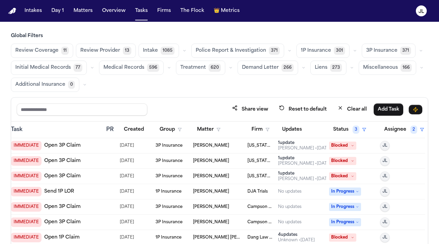  I want to click on button: 1P Insurance301, so click(323, 51).